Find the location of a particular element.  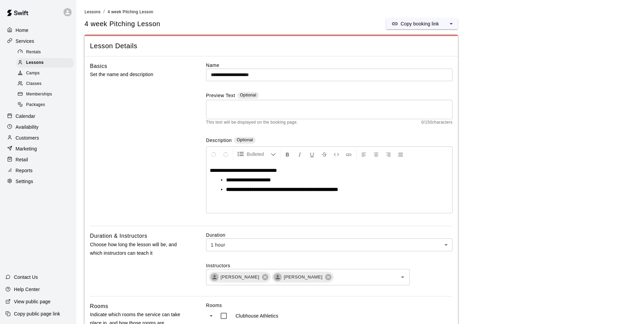

a: Packages is located at coordinates (46, 105).